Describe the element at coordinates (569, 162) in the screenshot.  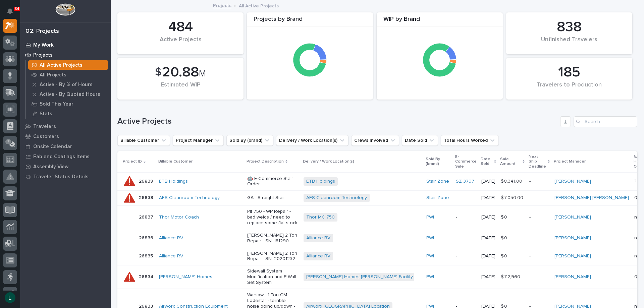
I see `p: Project Manager` at that location.